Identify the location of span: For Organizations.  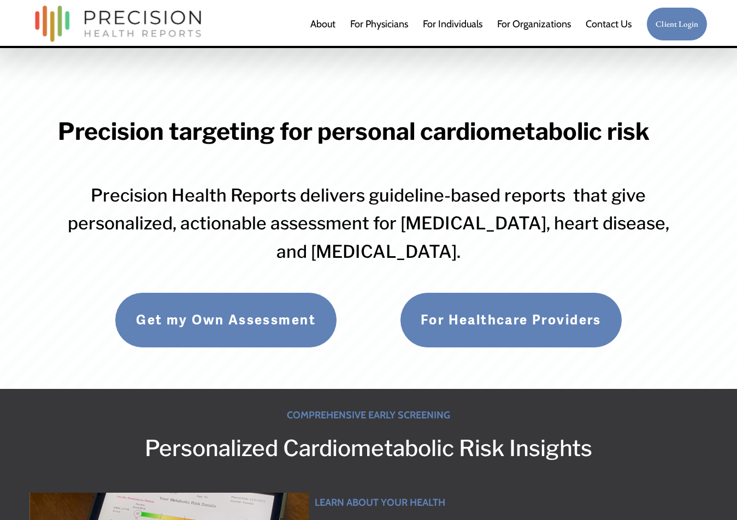
(534, 24).